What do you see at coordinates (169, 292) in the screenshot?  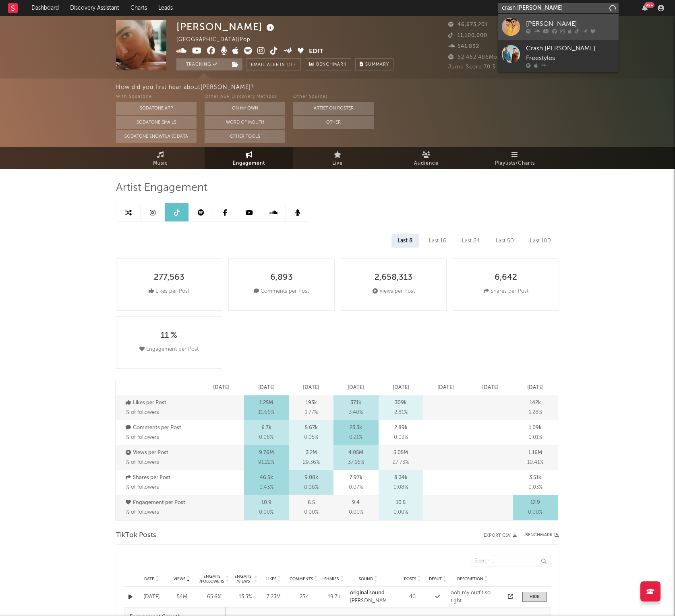 I see `div: Likes per Post` at bounding box center [169, 292].